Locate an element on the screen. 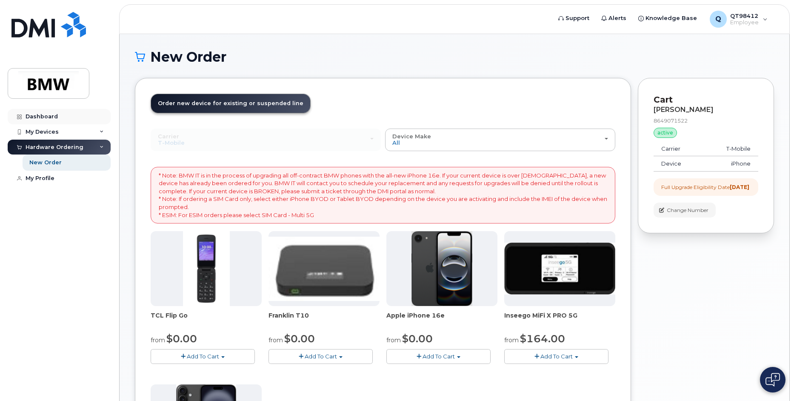 The width and height of the screenshot is (794, 401). td: T-Mobile is located at coordinates (730, 149).